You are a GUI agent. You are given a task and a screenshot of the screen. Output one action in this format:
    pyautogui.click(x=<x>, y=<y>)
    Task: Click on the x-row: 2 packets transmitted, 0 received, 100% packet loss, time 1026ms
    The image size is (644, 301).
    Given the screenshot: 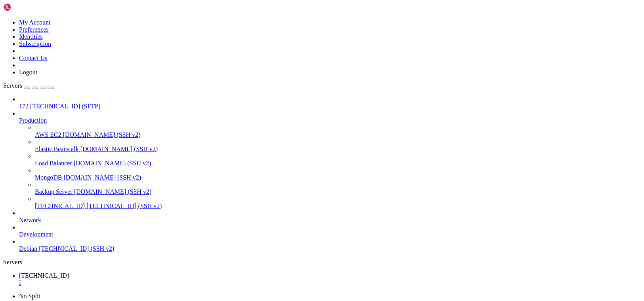 What is the action you would take?
    pyautogui.click(x=271, y=192)
    